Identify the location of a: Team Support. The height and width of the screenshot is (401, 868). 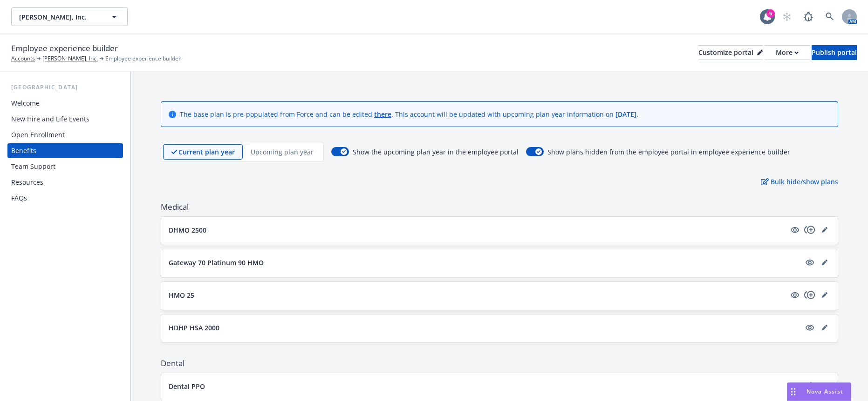
(66, 167).